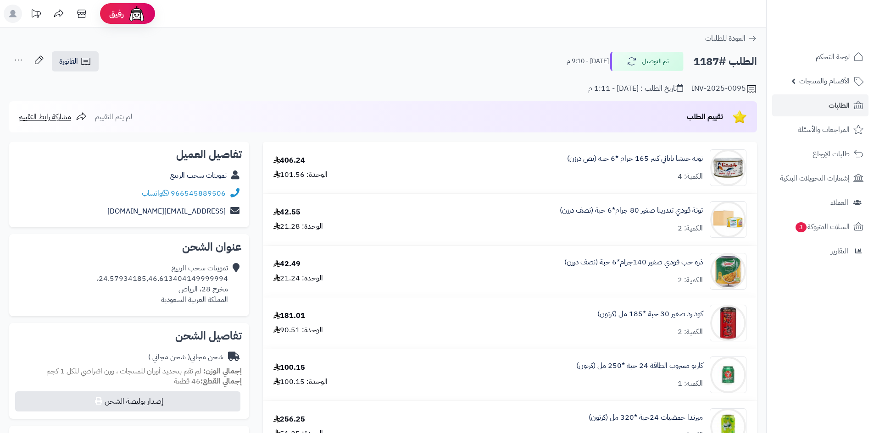 The height and width of the screenshot is (433, 874). I want to click on a: تموينات سحب الربيع, so click(198, 176).